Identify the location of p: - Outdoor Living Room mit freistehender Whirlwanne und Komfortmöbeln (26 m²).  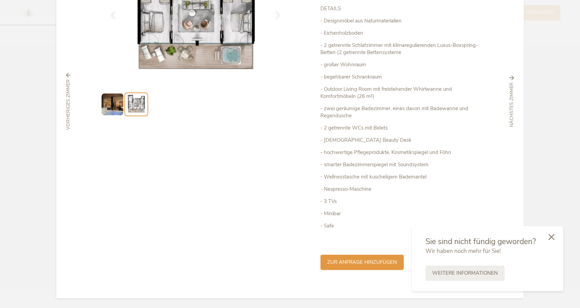
(400, 93).